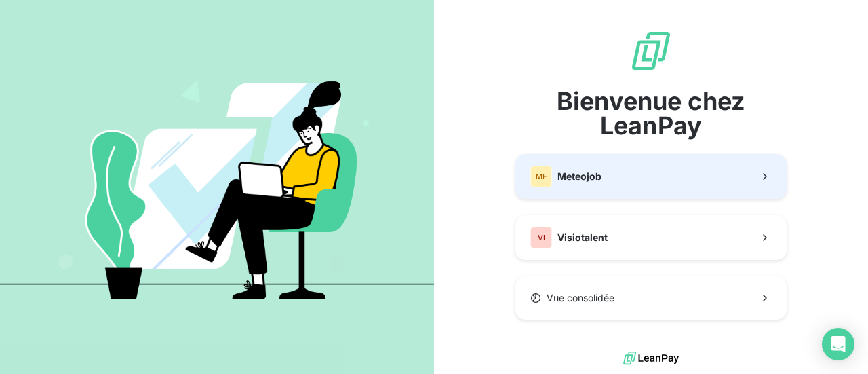  I want to click on img: logo sigle, so click(651, 51).